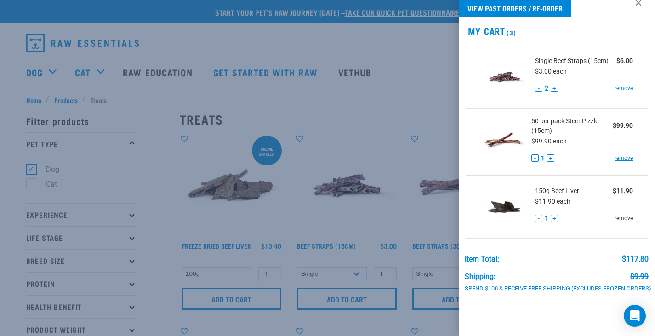  Describe the element at coordinates (481, 259) in the screenshot. I see `div: Item Total:` at that location.